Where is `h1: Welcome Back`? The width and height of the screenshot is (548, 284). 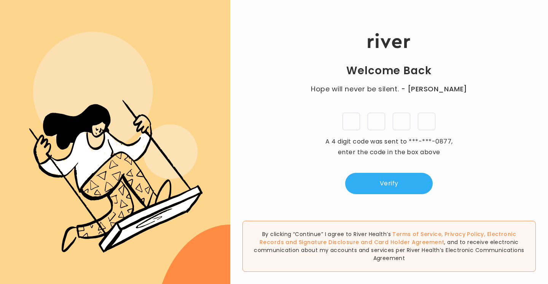 h1: Welcome Back is located at coordinates (389, 71).